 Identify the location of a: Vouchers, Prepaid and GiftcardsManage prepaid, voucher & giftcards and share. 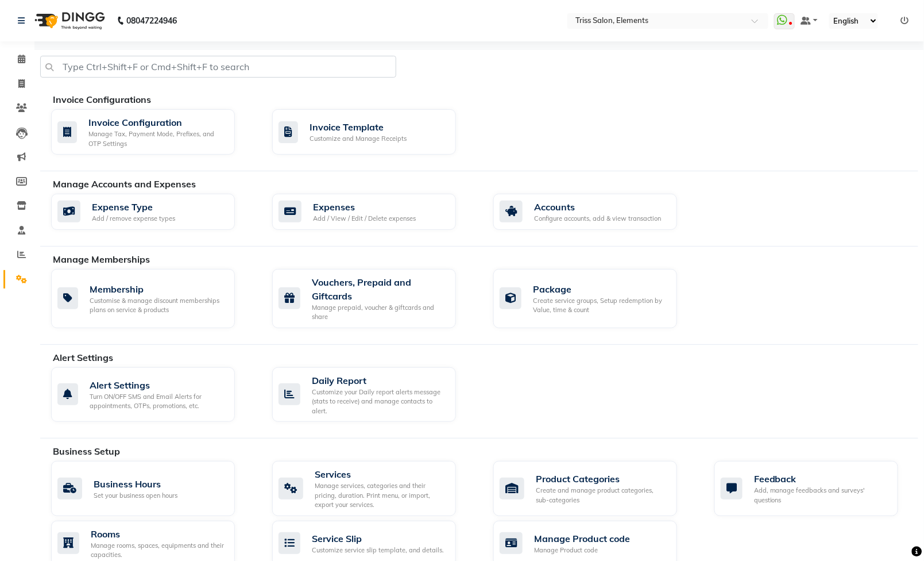
(374, 298).